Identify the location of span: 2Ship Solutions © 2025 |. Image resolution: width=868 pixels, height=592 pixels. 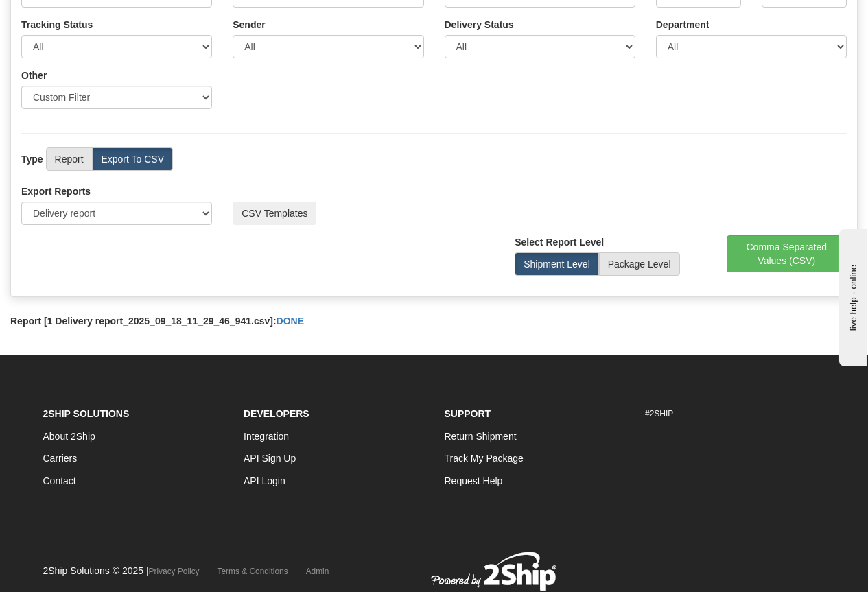
(121, 571).